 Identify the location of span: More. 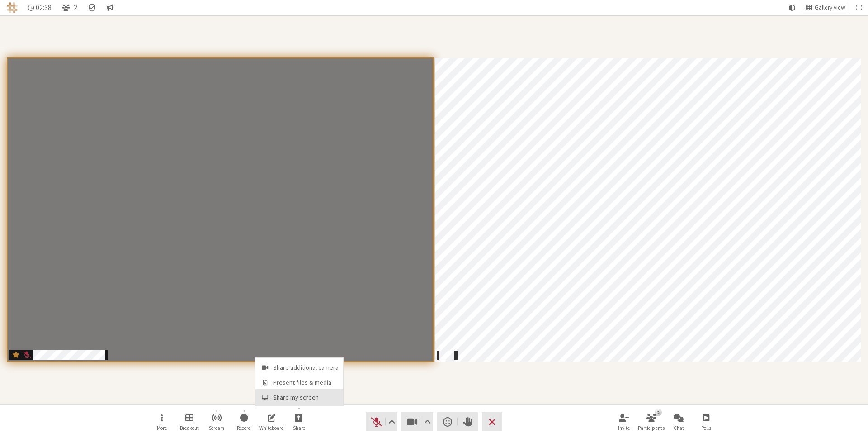
(162, 428).